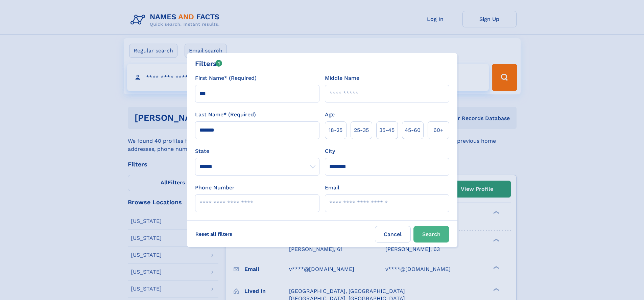  What do you see at coordinates (387, 130) in the screenshot?
I see `span: 35‑45` at bounding box center [387, 130].